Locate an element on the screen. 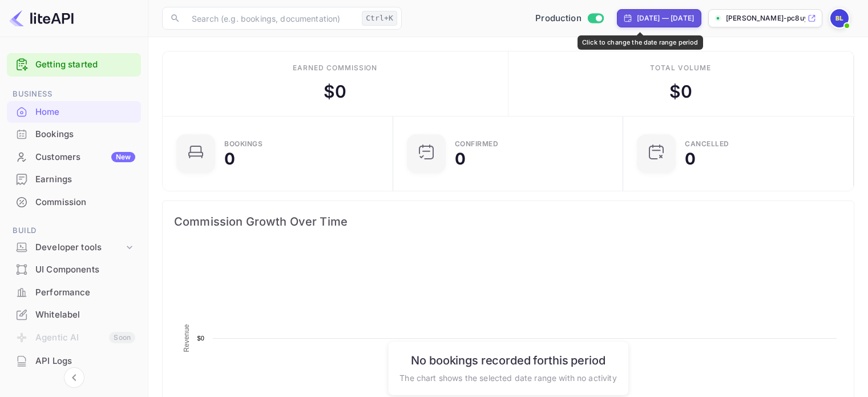  div: Confirmed is located at coordinates (477, 143).